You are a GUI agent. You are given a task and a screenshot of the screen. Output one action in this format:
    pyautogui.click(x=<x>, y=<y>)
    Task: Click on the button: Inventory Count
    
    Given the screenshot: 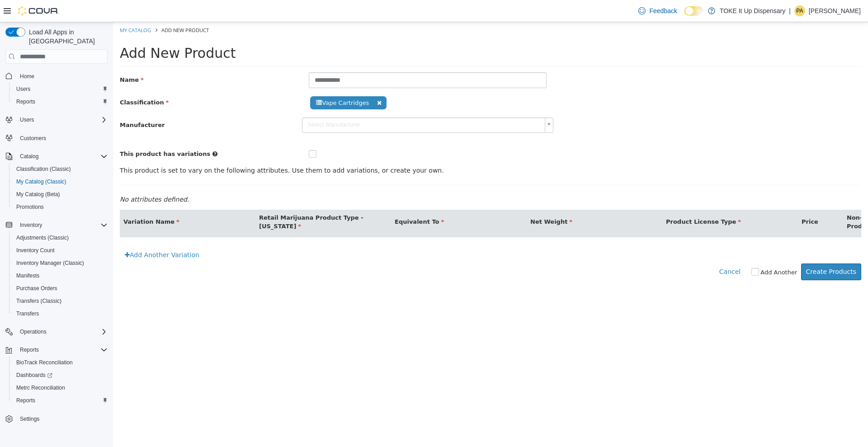 What is the action you would take?
    pyautogui.click(x=60, y=250)
    